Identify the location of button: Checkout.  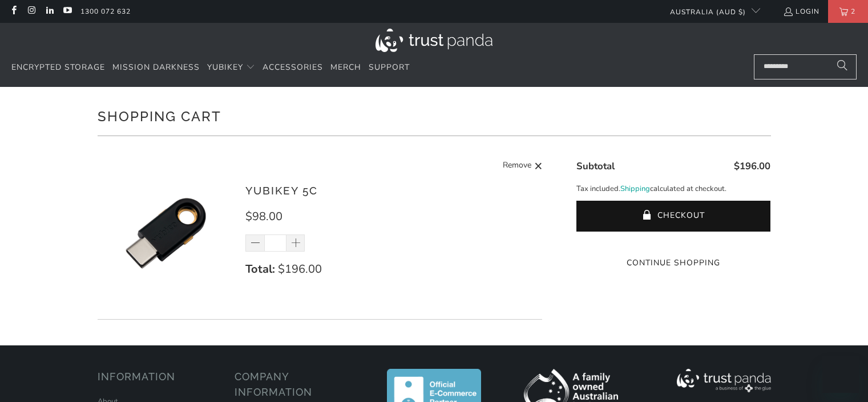
(674, 216).